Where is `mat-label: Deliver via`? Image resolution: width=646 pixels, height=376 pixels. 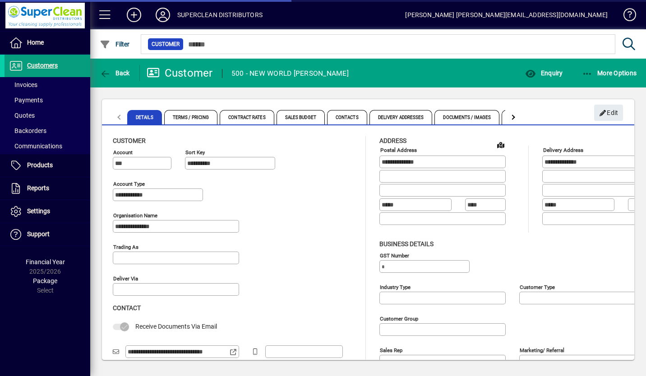
mat-label: Deliver via is located at coordinates (125, 279).